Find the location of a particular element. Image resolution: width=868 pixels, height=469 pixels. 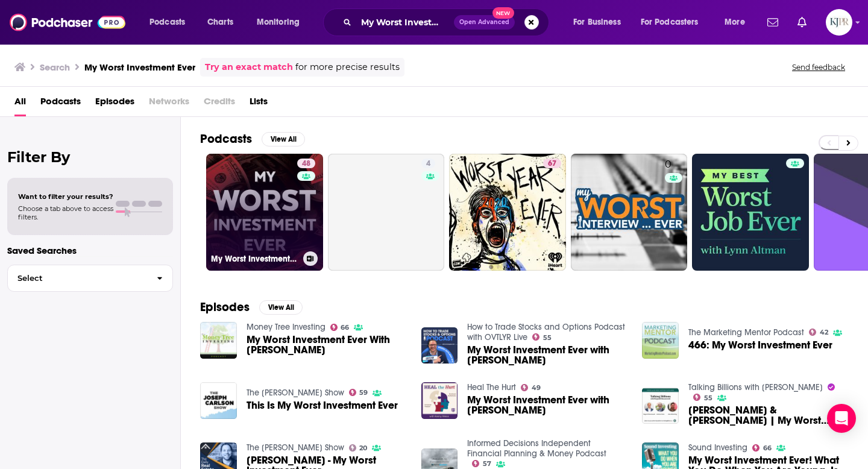

span: for more precise results is located at coordinates (347, 67).